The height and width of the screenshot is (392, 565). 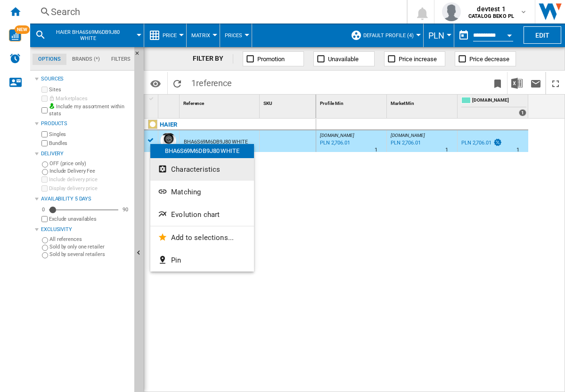 What do you see at coordinates (202, 214) in the screenshot?
I see `button: Evolution chart` at bounding box center [202, 214].